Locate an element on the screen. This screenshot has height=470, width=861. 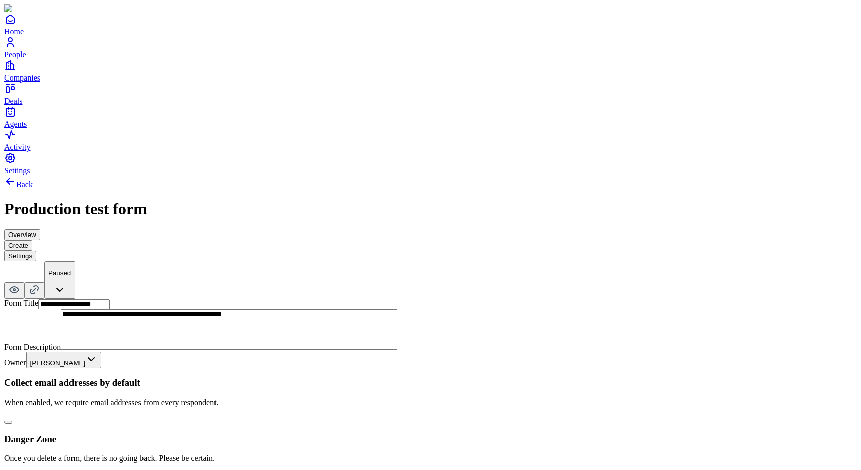
a: Activity is located at coordinates (430, 140).